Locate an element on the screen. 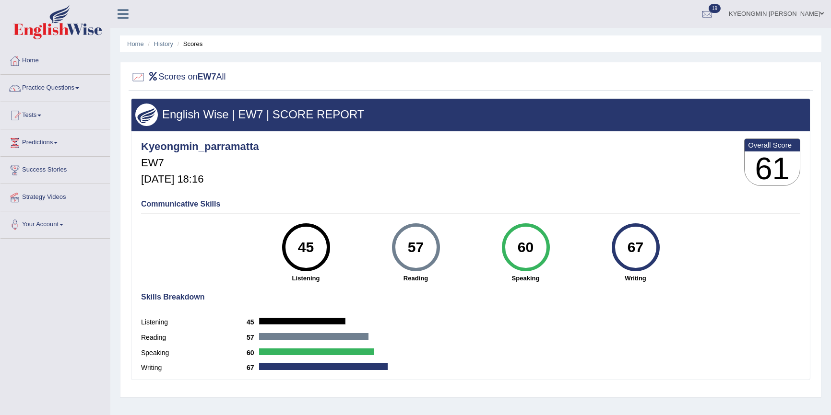  strong: Listening is located at coordinates (305, 278).